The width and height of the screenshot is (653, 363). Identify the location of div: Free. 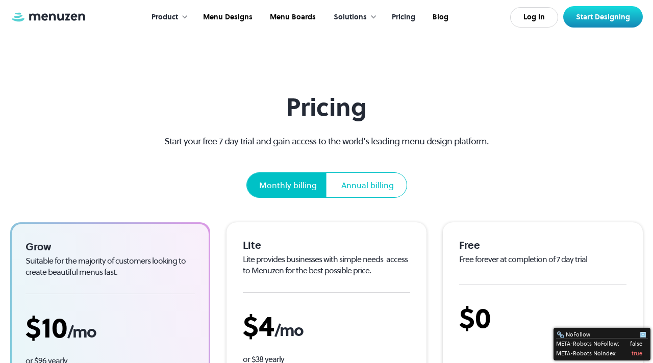
(543, 246).